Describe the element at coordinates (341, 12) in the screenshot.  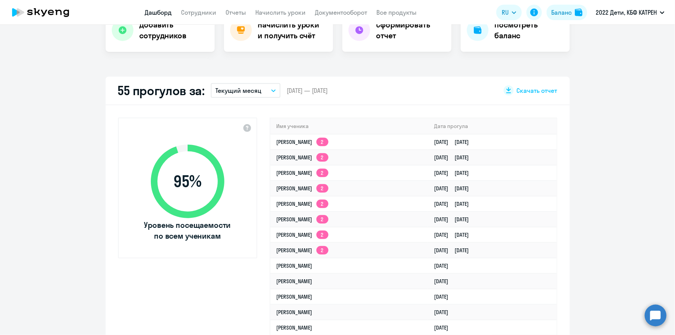
I see `a: Документооборот` at that location.